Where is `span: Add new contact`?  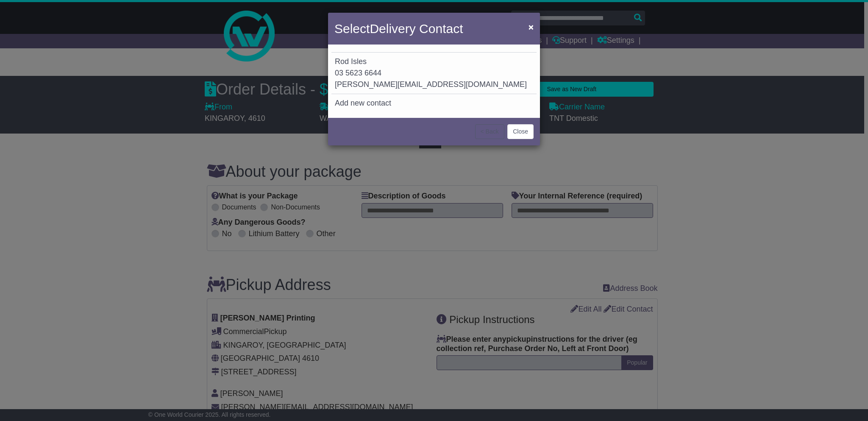
span: Add new contact is located at coordinates (363, 103).